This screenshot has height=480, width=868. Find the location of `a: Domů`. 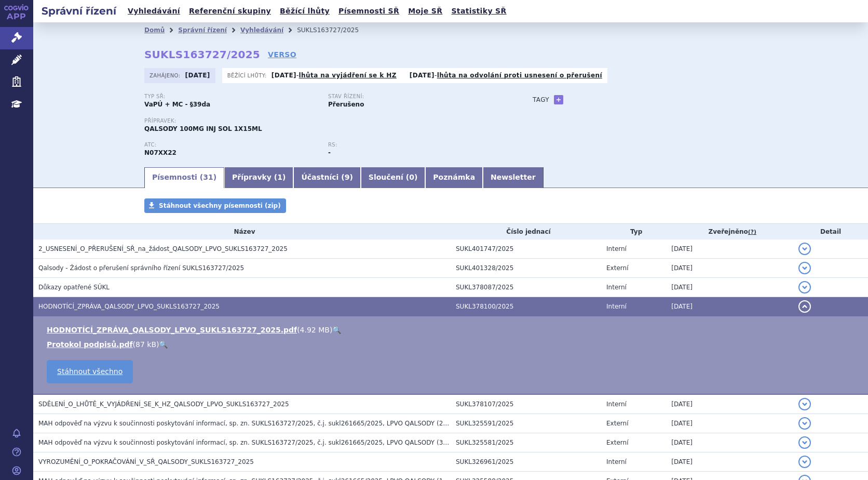

a: Domů is located at coordinates (154, 30).